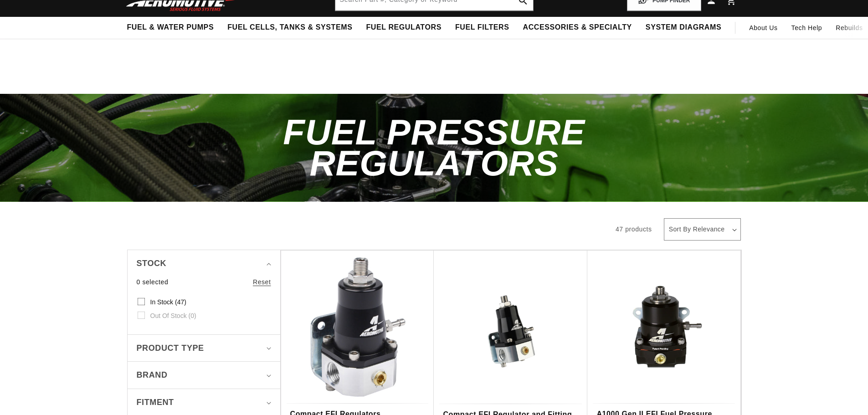  What do you see at coordinates (290, 27) in the screenshot?
I see `span: Fuel Cells, Tanks & Systems` at bounding box center [290, 27].